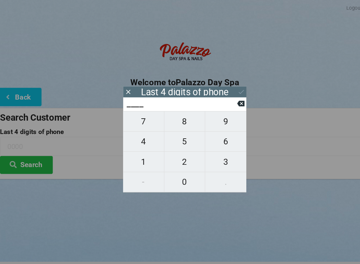 This screenshot has height=264, width=360. I want to click on button: 5, so click(180, 134).